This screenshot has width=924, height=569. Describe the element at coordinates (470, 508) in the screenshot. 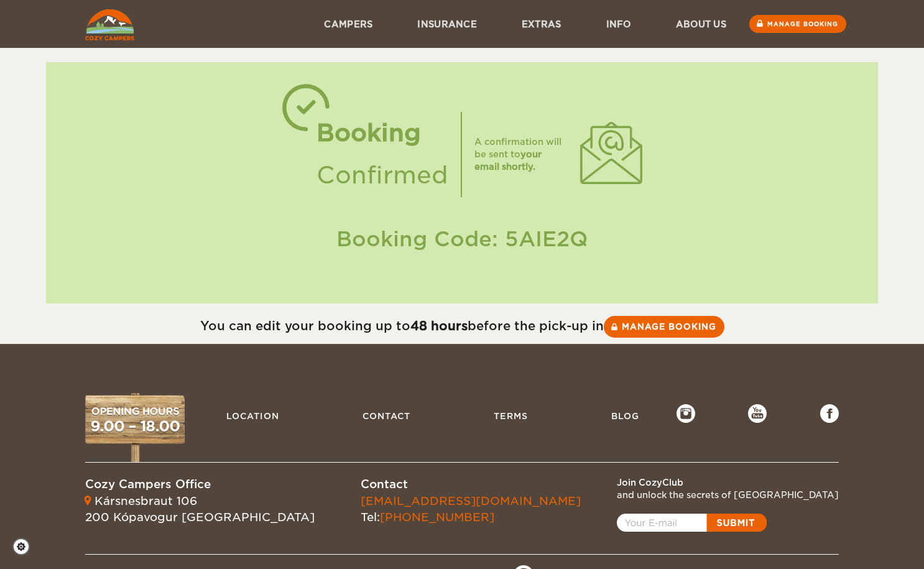

I see `div: Tel:` at that location.